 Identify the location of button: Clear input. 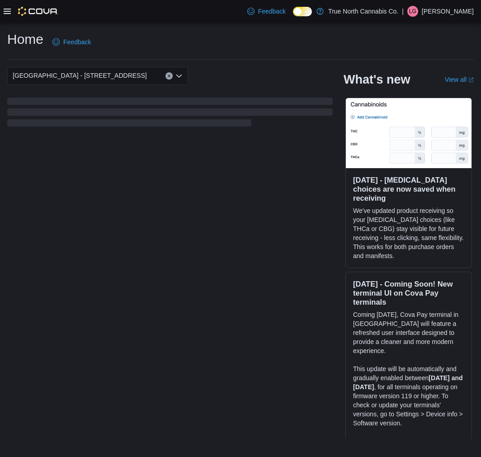
(169, 76).